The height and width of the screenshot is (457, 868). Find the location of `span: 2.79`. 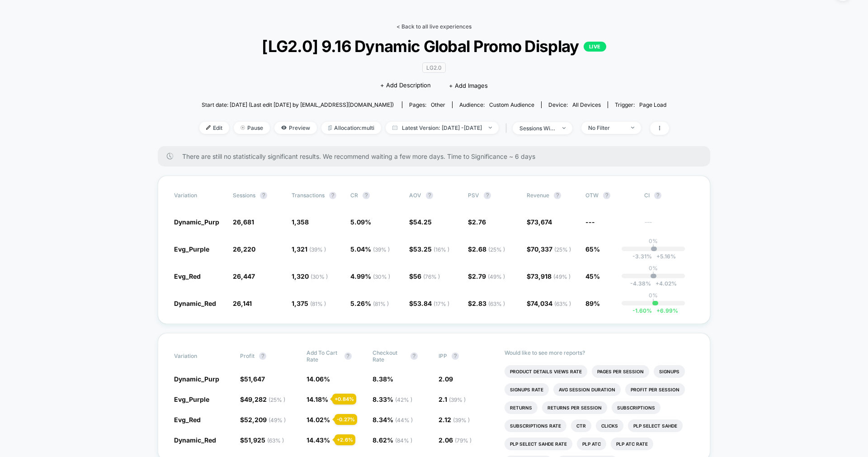

span: 2.79 is located at coordinates (488, 276).